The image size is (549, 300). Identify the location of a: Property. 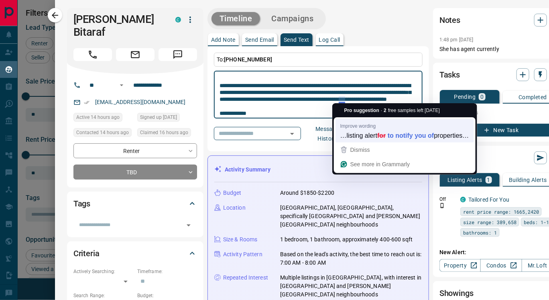
(460, 265).